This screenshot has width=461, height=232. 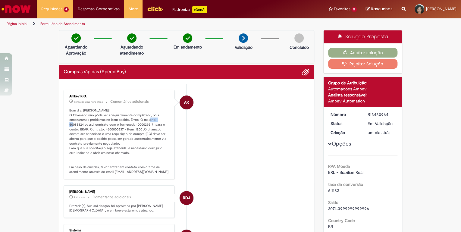 I want to click on span: cerca de uma hora atrás, so click(x=88, y=102).